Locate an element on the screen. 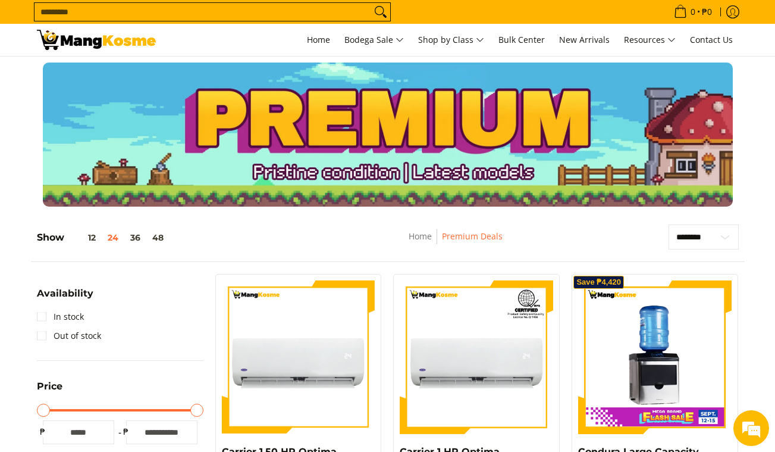  span: Shop by Class is located at coordinates (451, 40).